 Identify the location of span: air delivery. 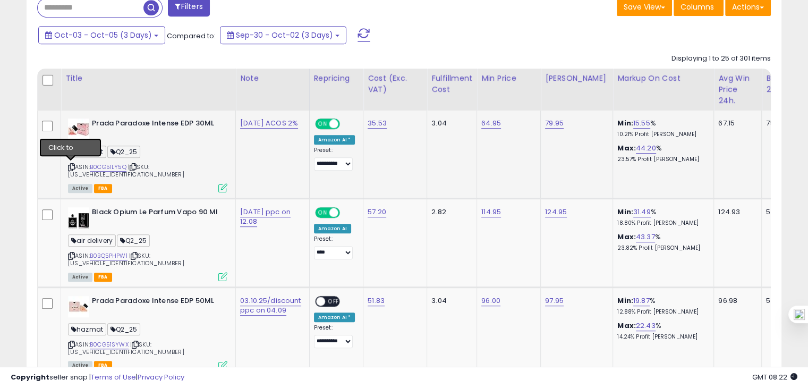
(92, 240).